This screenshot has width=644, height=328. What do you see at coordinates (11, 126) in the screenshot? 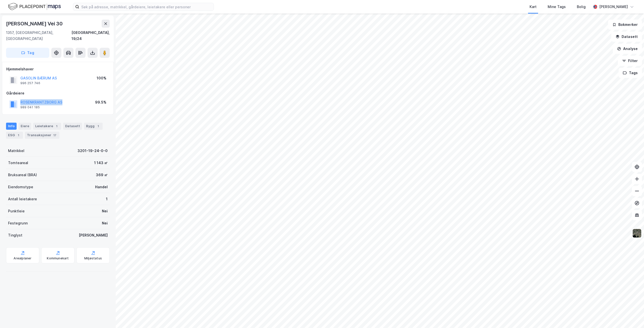
I see `div: Info` at bounding box center [11, 126].